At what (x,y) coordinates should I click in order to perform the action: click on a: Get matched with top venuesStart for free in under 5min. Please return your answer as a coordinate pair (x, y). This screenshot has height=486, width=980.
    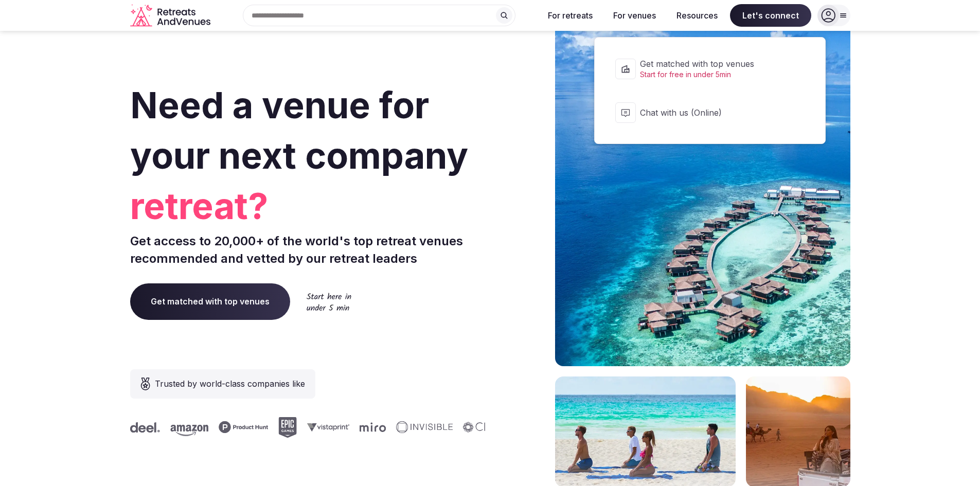
    Looking at the image, I should click on (710, 69).